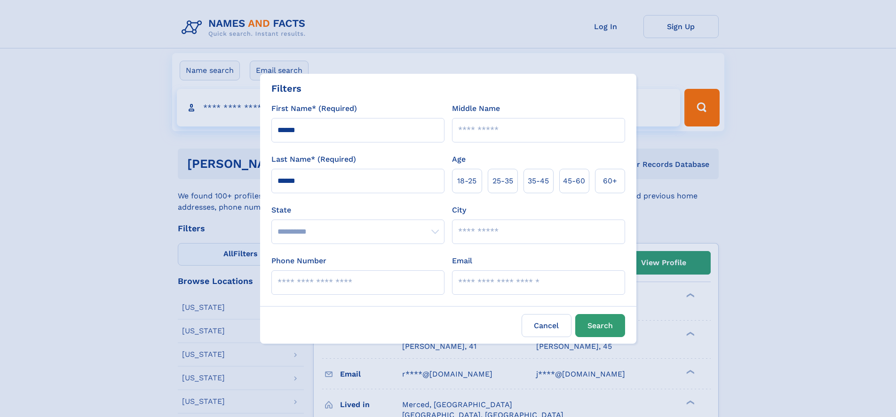  Describe the element at coordinates (538, 181) in the screenshot. I see `span: 35‑45` at that location.